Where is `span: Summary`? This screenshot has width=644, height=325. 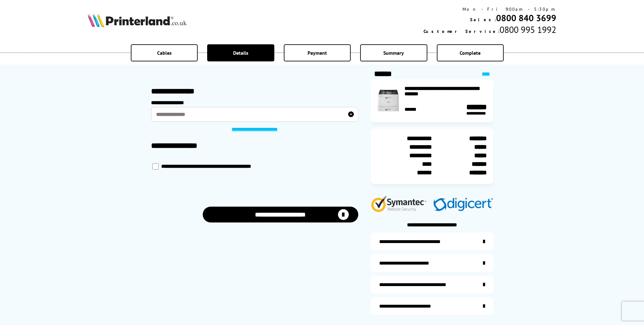 span: Summary is located at coordinates (394, 53).